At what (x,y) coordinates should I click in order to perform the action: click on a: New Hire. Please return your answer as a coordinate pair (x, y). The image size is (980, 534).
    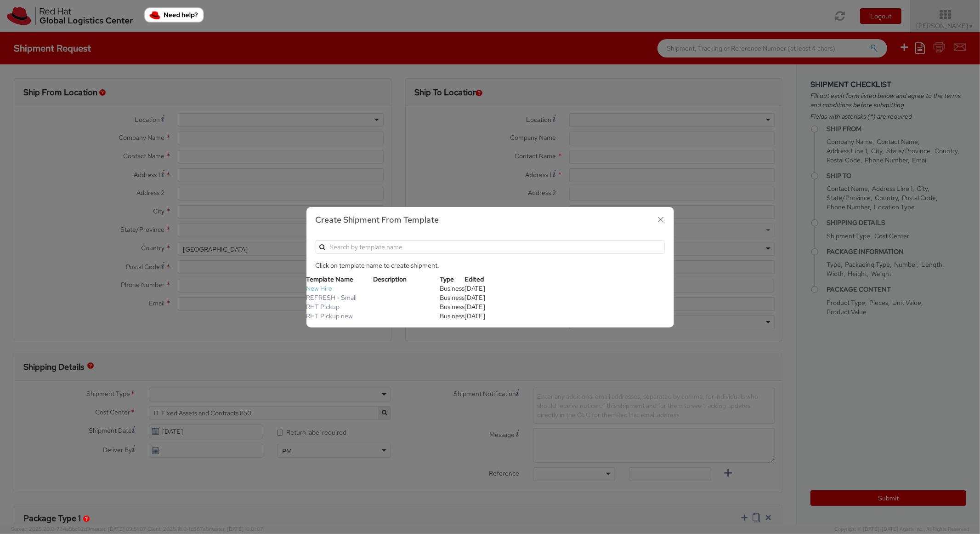
    Looking at the image, I should click on (320, 289).